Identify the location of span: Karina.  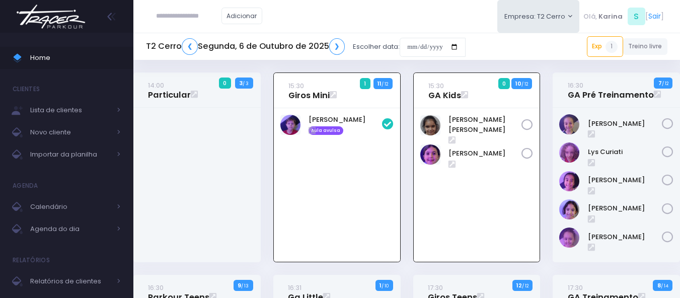
(611, 17).